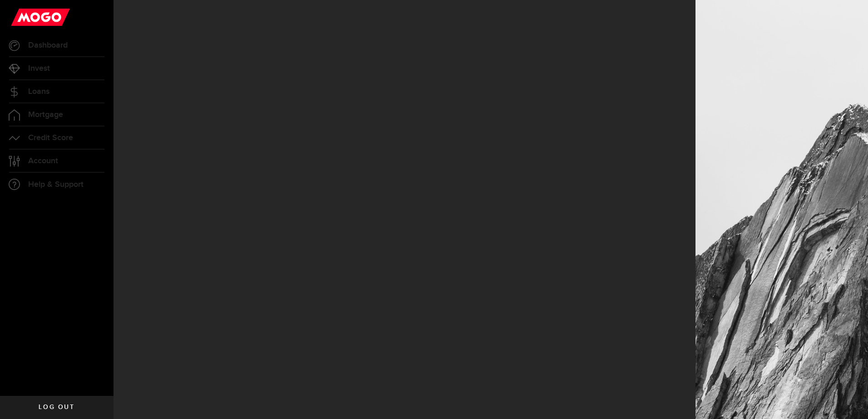 The height and width of the screenshot is (419, 868). Describe the element at coordinates (48, 45) in the screenshot. I see `span: Dashboard` at that location.